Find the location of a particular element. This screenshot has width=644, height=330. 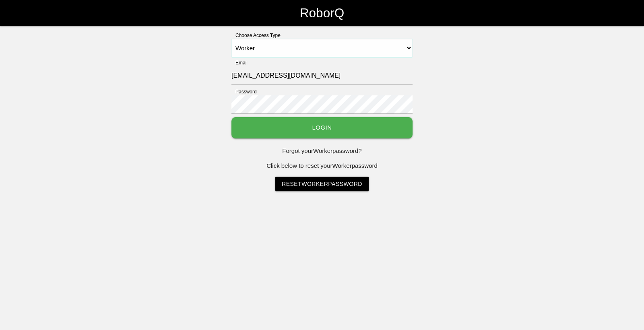

label: Choose Access Type is located at coordinates (256, 36).